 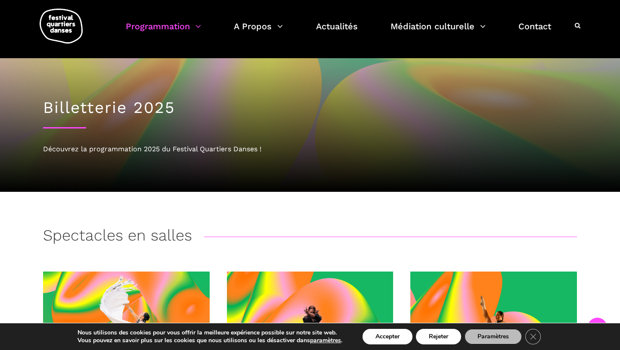 I want to click on a: A Propos, so click(x=258, y=31).